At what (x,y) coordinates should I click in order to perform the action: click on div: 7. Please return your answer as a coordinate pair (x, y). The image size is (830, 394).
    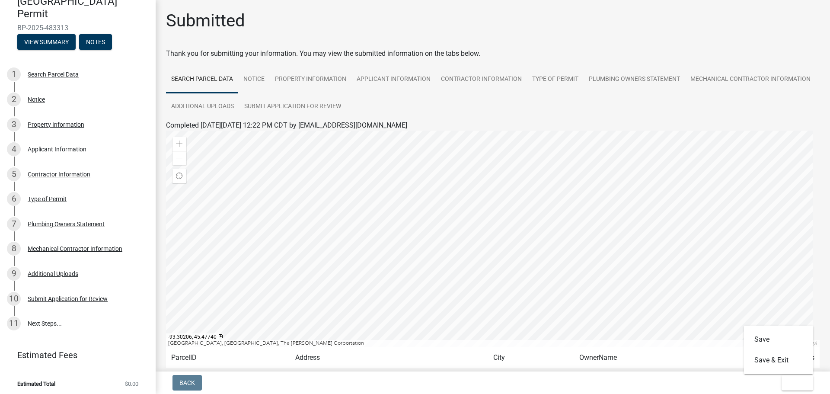
    Looking at the image, I should click on (14, 224).